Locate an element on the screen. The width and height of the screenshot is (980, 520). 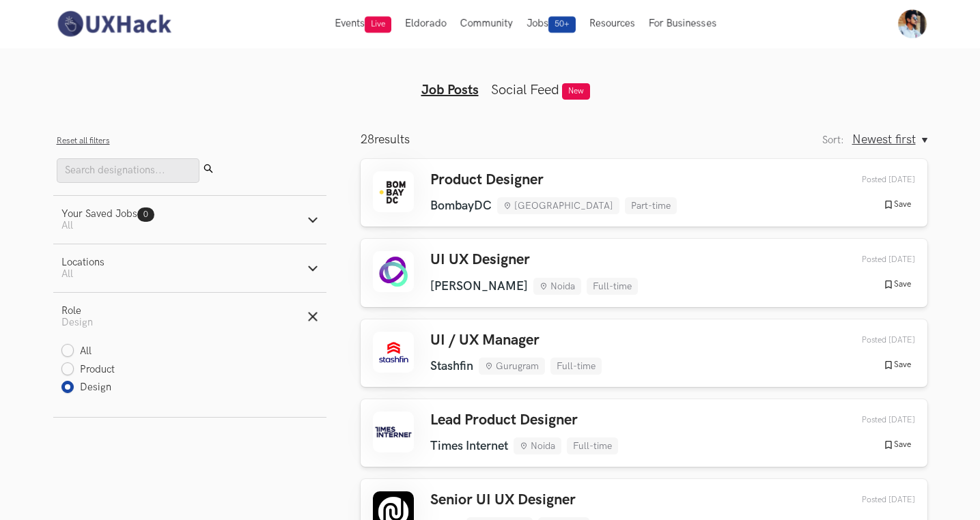
p: results is located at coordinates (385, 139).